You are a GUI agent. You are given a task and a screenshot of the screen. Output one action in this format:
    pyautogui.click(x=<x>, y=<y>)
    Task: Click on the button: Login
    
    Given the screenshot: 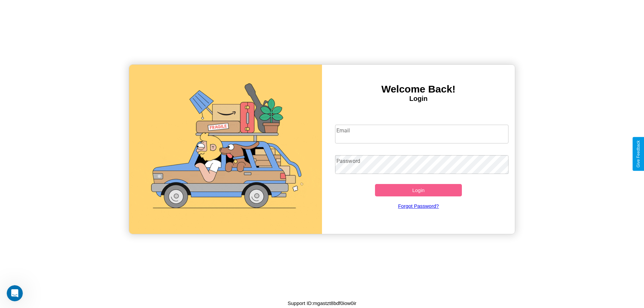 What is the action you would take?
    pyautogui.click(x=419, y=190)
    